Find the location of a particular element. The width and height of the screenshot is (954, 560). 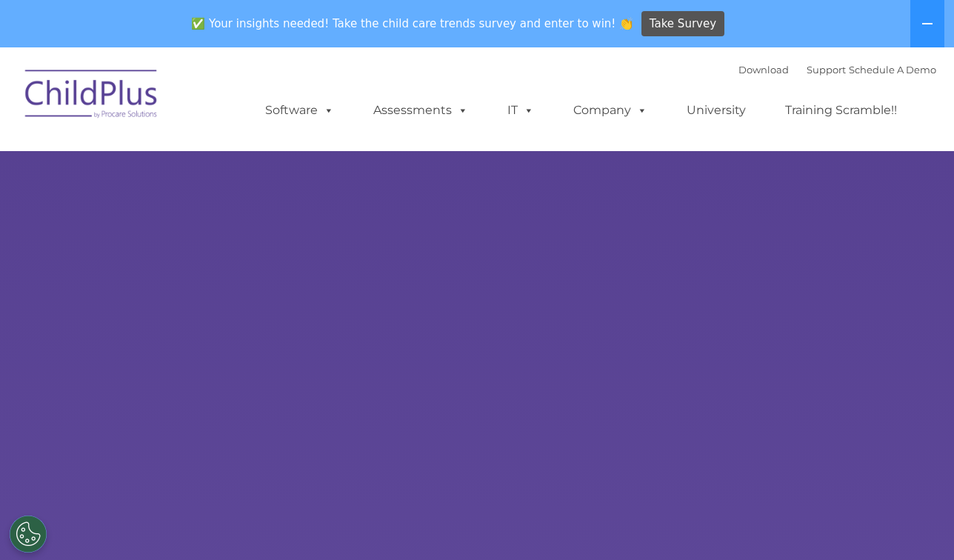

span: Take Survey is located at coordinates (683, 24).